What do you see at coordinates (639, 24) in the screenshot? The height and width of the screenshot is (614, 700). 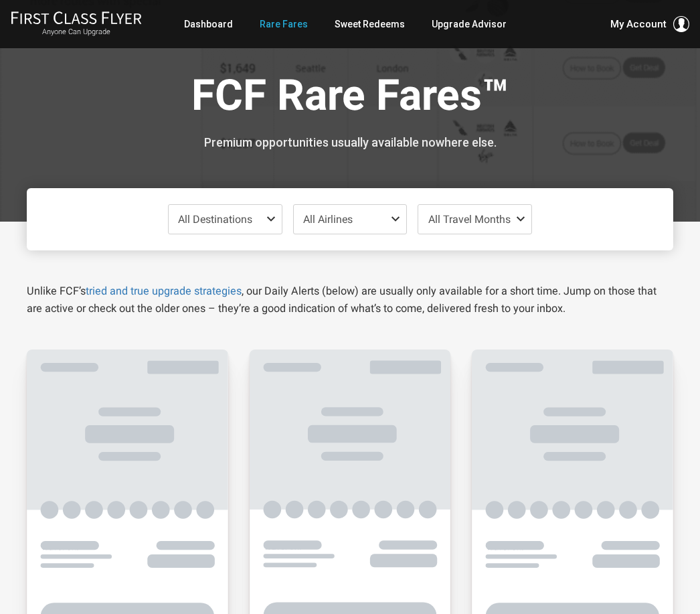 I see `span: My Account` at bounding box center [639, 24].